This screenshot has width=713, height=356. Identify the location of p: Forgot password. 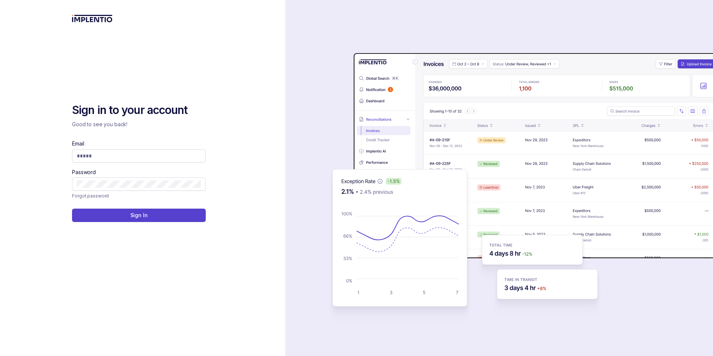
(90, 196).